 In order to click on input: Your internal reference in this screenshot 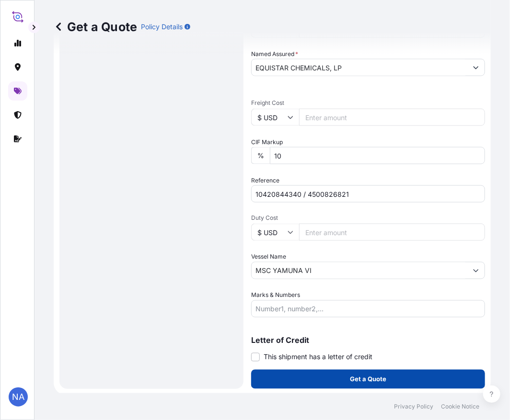, I will do `click(368, 194)`.